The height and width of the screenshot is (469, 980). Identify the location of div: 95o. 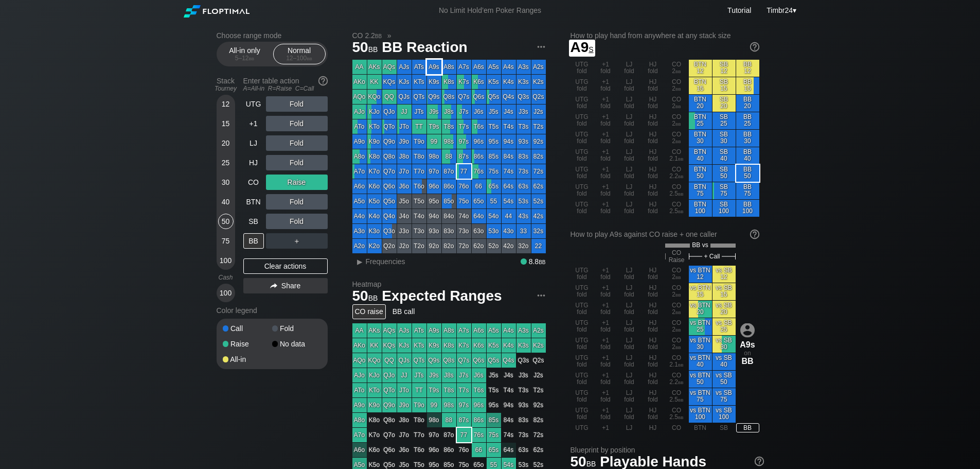
(434, 201).